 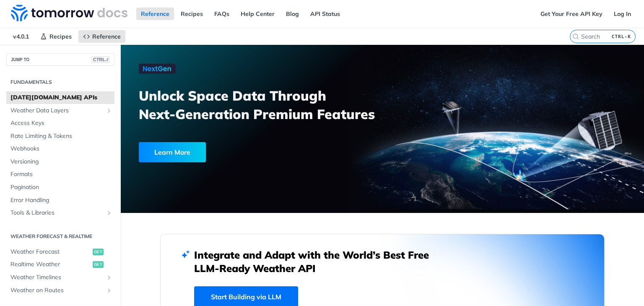 I want to click on a: Access Keys, so click(x=60, y=123).